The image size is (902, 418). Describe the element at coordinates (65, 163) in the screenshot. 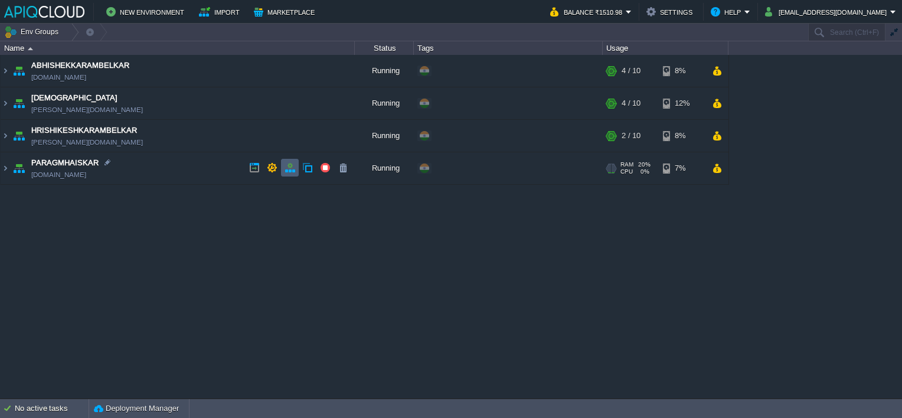

I see `span: PARAGMHAISKAR` at that location.